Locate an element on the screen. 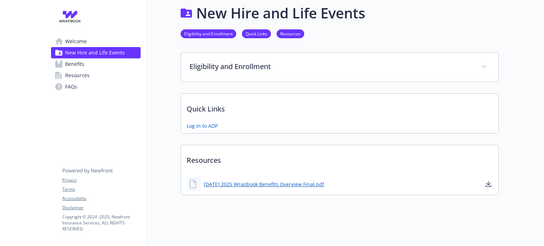 The image size is (544, 246). h1: New Hire and Life Events is located at coordinates (280, 13).